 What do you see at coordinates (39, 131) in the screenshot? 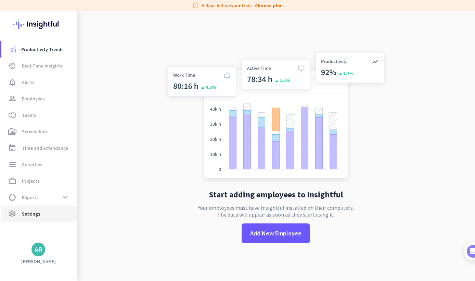
I see `a: perm_mediaScreenshots` at bounding box center [39, 131].